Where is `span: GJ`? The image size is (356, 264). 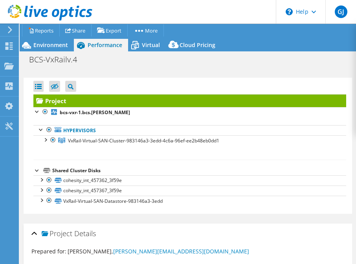
span: GJ is located at coordinates (341, 12).